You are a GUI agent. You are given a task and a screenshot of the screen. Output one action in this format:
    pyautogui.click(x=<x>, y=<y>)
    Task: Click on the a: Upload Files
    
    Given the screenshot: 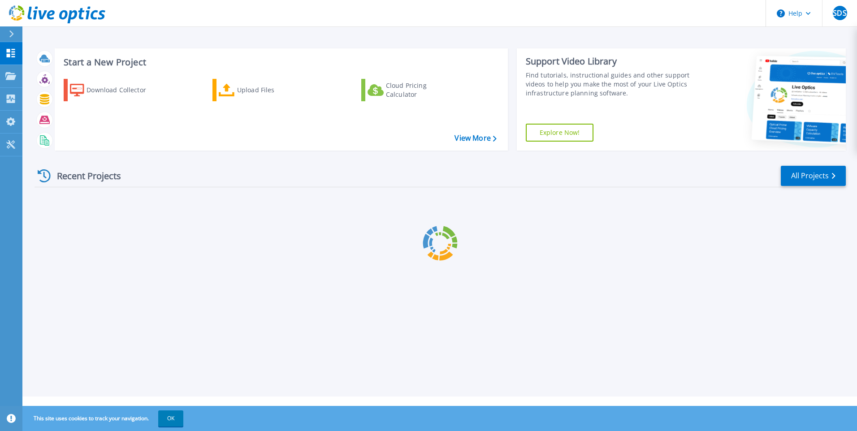 What is the action you would take?
    pyautogui.click(x=262, y=90)
    